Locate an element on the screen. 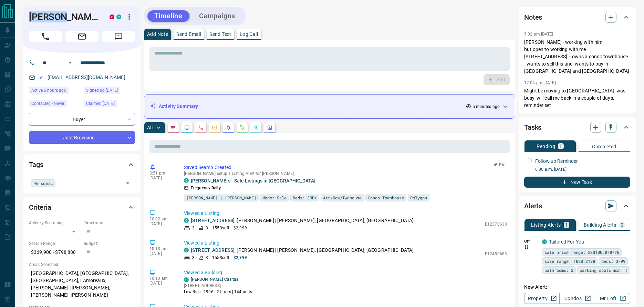 The width and height of the screenshot is (644, 307). div: Tasks is located at coordinates (577, 127).